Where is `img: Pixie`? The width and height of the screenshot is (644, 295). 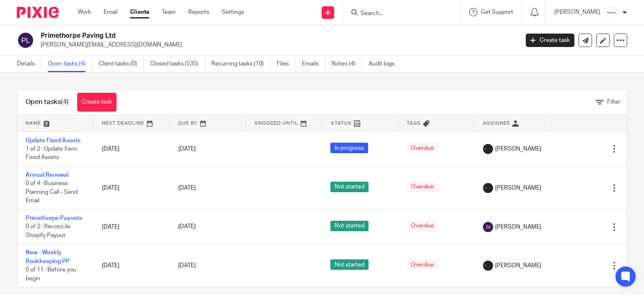
img: Pixie is located at coordinates (38, 12).